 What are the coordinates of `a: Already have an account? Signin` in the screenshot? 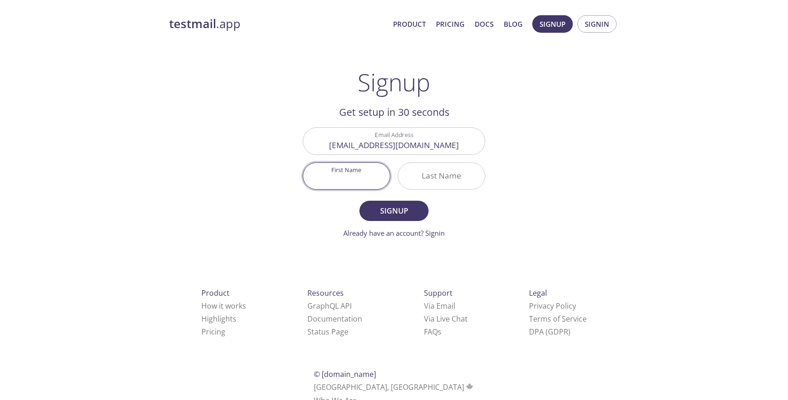 It's located at (394, 233).